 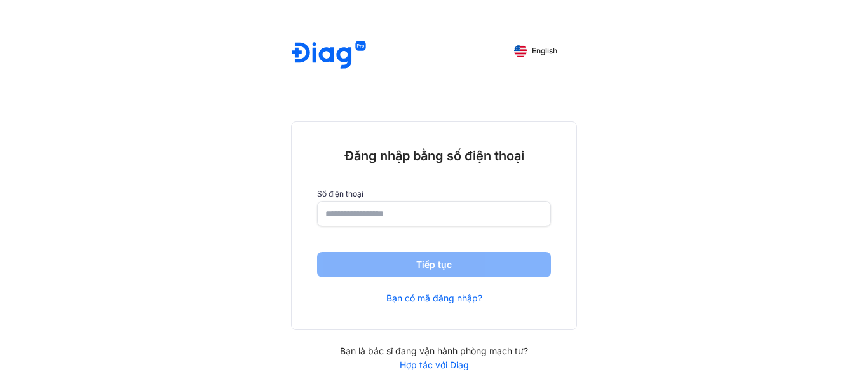 I want to click on button: English, so click(x=536, y=51).